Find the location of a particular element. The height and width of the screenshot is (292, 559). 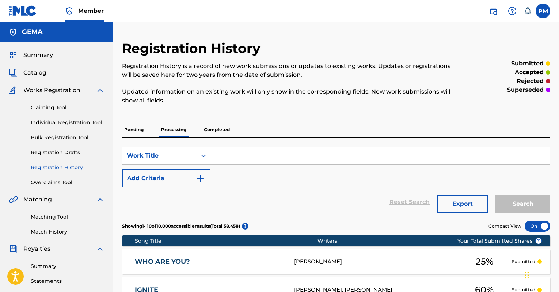

a: Individual Registration Tool is located at coordinates (68, 123).